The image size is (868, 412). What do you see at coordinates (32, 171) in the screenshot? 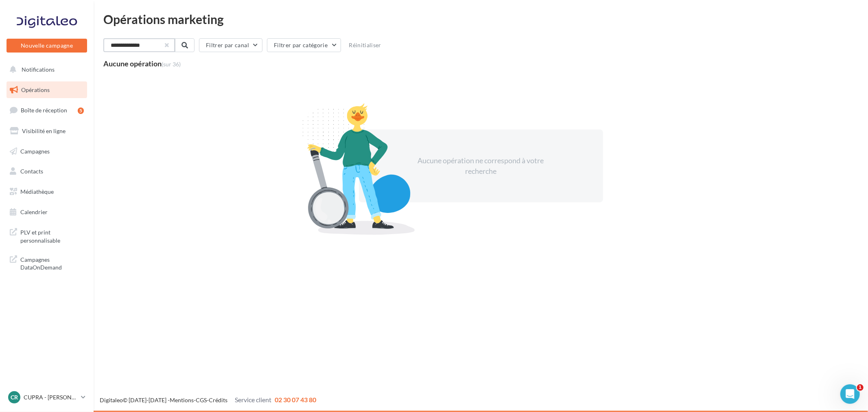
I see `span: Contacts` at bounding box center [32, 171].